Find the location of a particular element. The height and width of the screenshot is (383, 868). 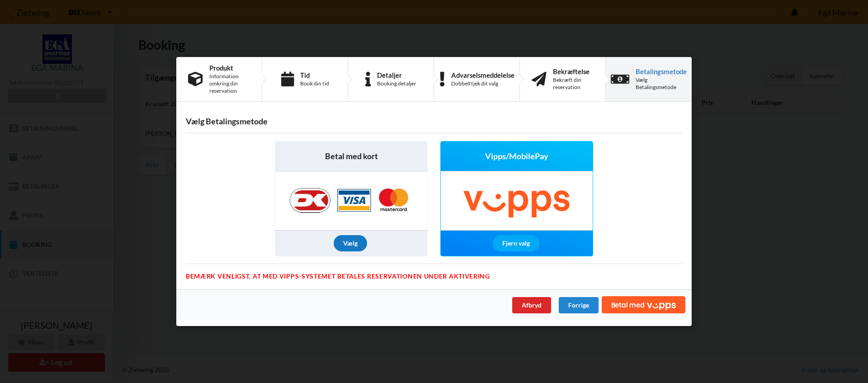

div: Information omkring din reservation is located at coordinates (230, 84).